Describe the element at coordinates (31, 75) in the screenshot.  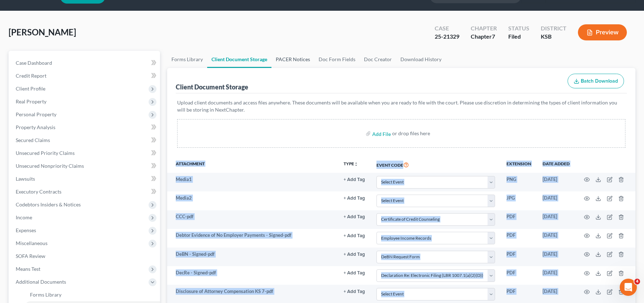
I see `span: Credit Report` at that location.